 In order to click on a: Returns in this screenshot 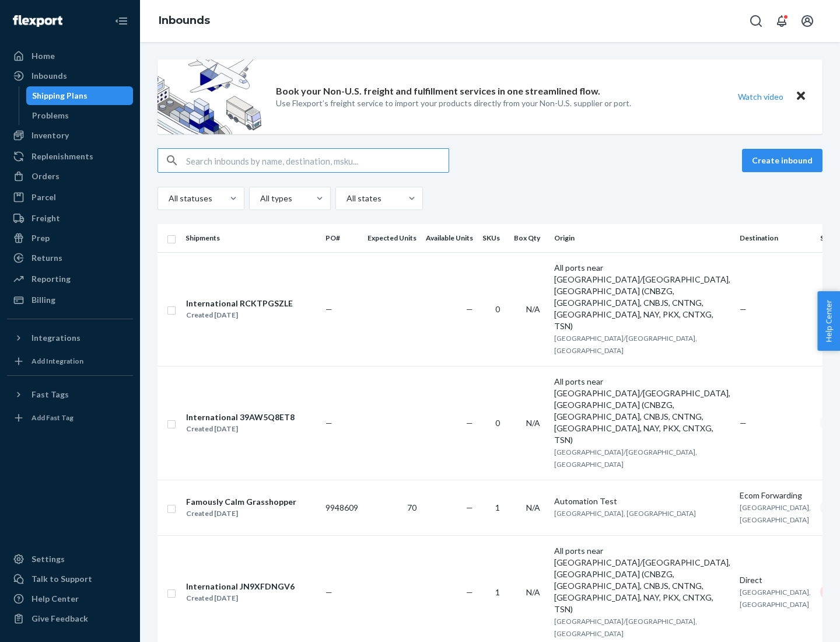, I will do `click(70, 258)`.